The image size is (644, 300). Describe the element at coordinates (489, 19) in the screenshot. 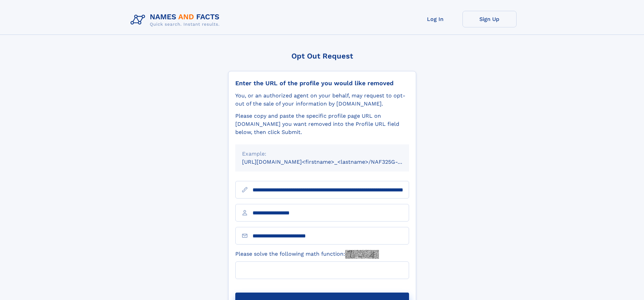

I see `a: Sign Up` at that location.